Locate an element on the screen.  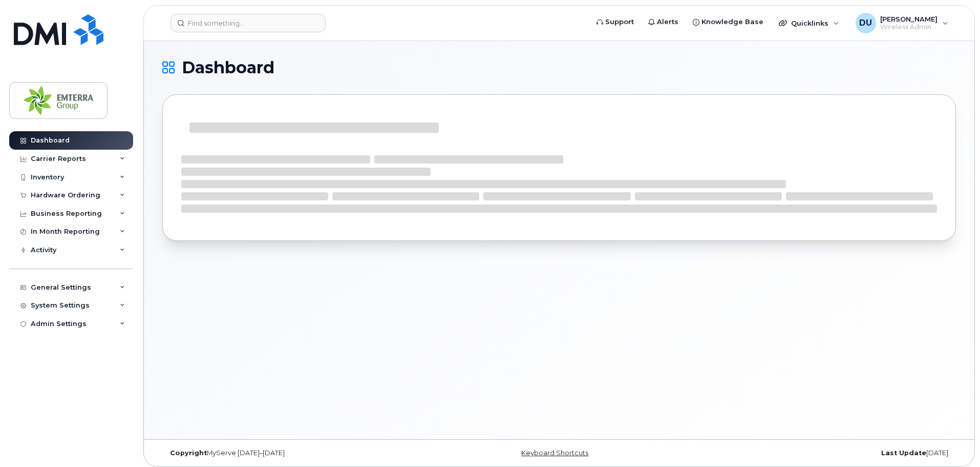
strong: Last Update is located at coordinates (904, 452).